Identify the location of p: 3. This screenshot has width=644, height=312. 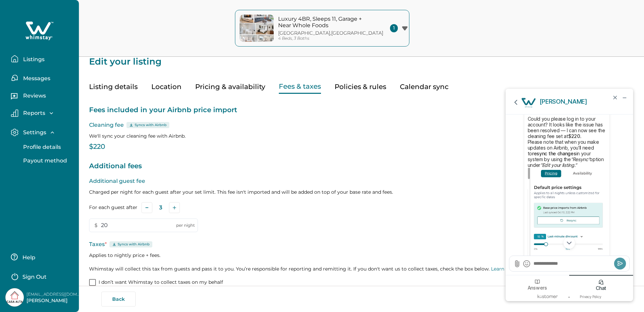
(161, 207).